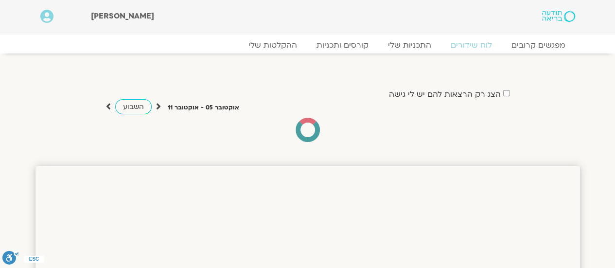 This screenshot has width=615, height=268. Describe the element at coordinates (409, 45) in the screenshot. I see `a: התכניות שלי` at that location.